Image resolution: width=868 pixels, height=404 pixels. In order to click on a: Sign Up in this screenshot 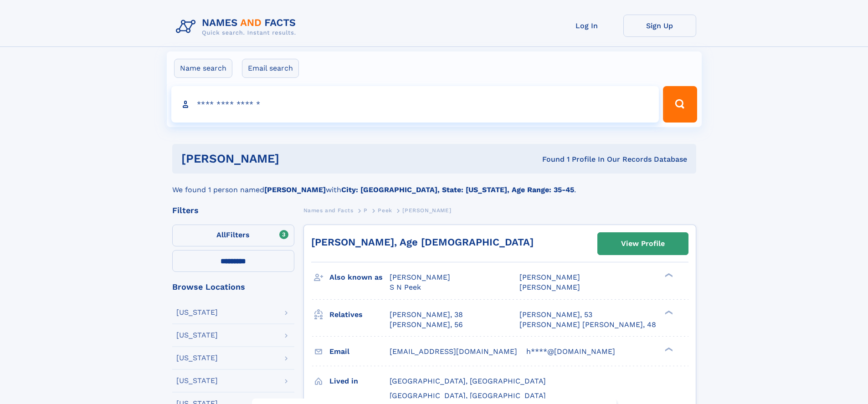, I will do `click(659, 26)`.